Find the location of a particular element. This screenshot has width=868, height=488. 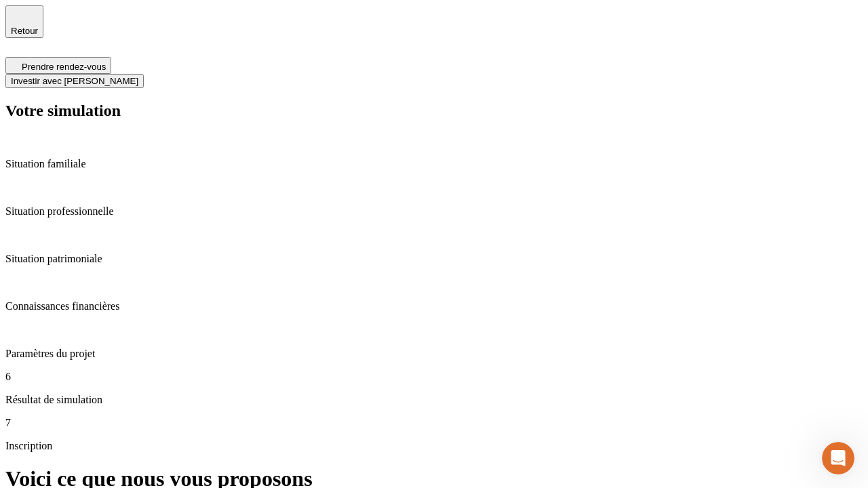

p: Situation professionnelle is located at coordinates (434, 211).